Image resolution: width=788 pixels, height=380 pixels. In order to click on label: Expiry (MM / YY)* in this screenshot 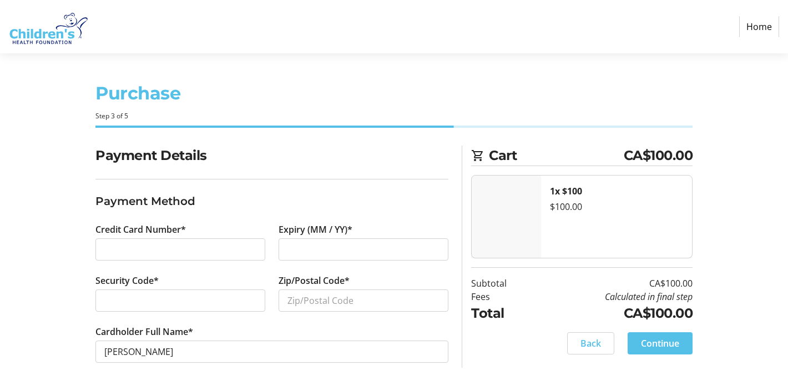, I will do `click(315, 229)`.